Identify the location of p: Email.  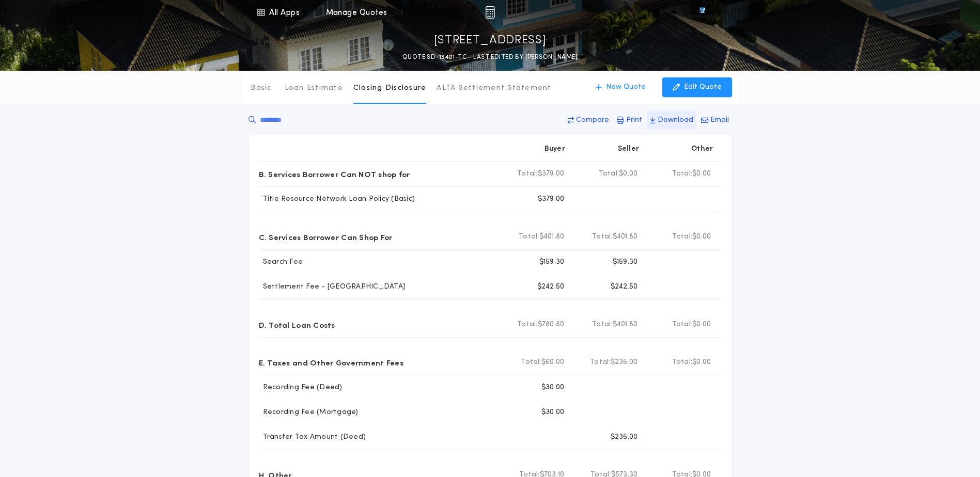
(720, 120).